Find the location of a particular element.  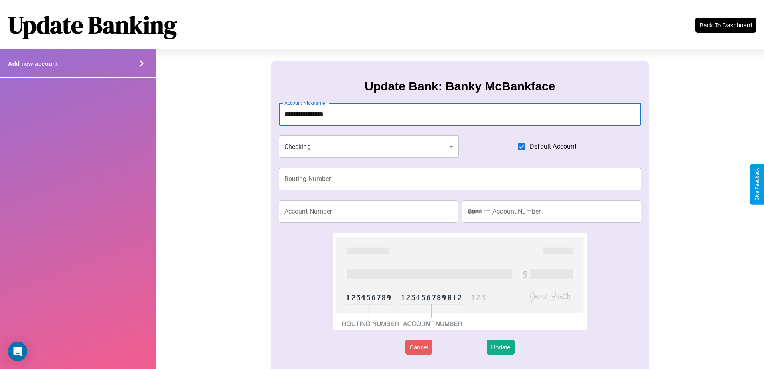

div: Give Feedback is located at coordinates (757, 184).